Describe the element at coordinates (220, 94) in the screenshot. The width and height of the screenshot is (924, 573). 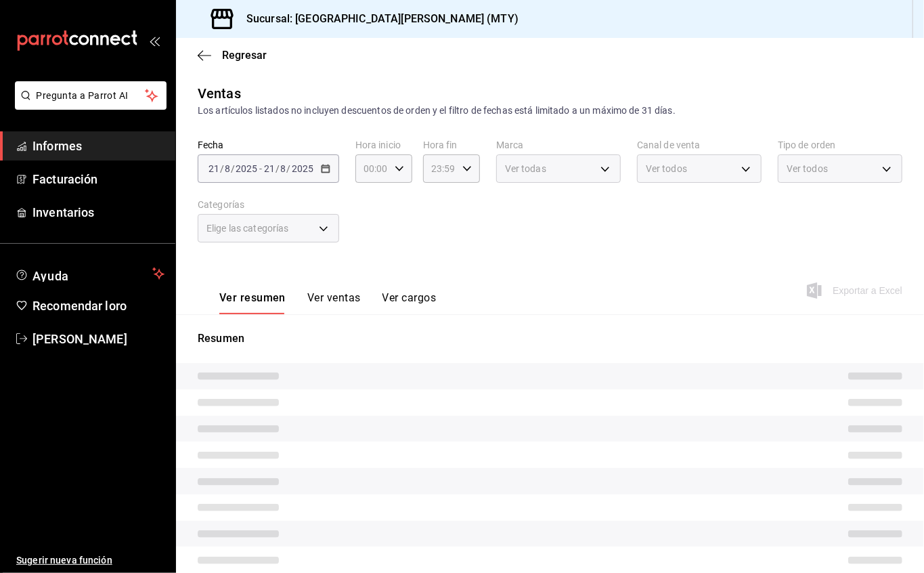
I see `div: Ventas` at that location.